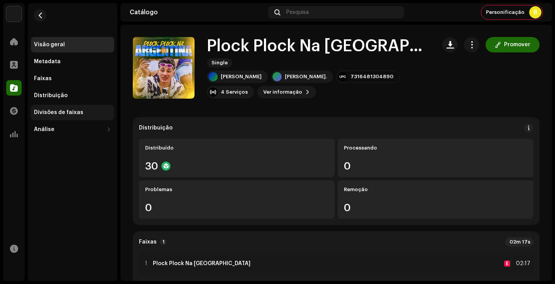  I want to click on div: Processando, so click(435, 148).